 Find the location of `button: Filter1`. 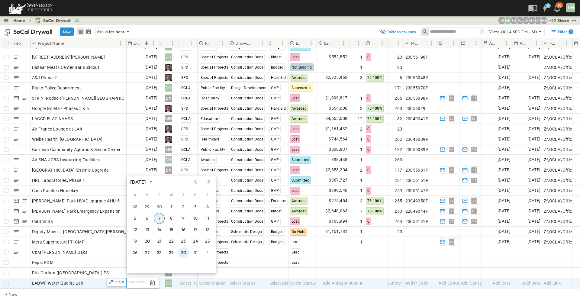

button: Filter1 is located at coordinates (562, 32).